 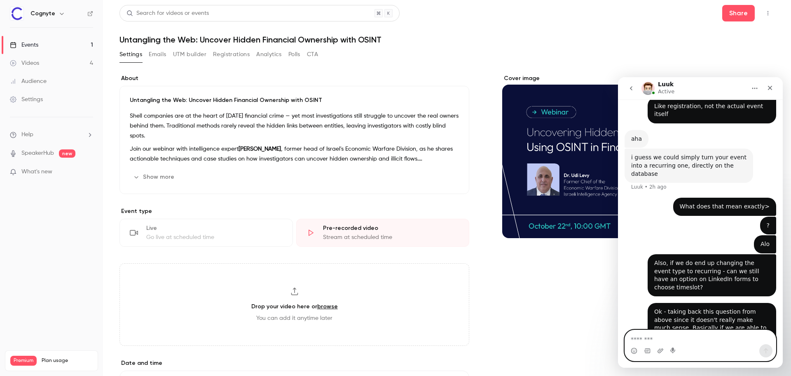 I want to click on span: Plan usage, so click(x=67, y=360).